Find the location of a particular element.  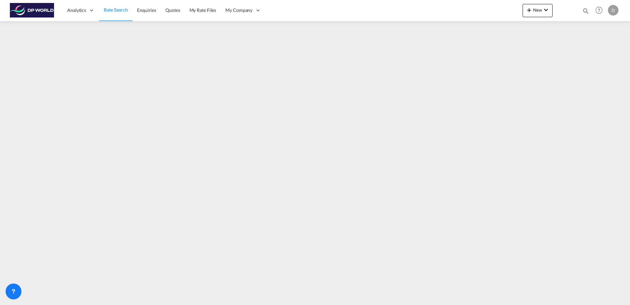

div: D is located at coordinates (613, 10).